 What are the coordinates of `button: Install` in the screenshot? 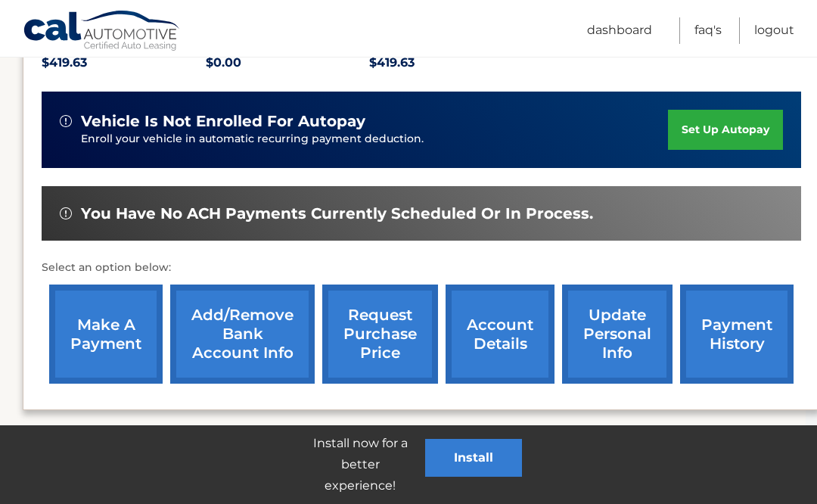 It's located at (474, 458).